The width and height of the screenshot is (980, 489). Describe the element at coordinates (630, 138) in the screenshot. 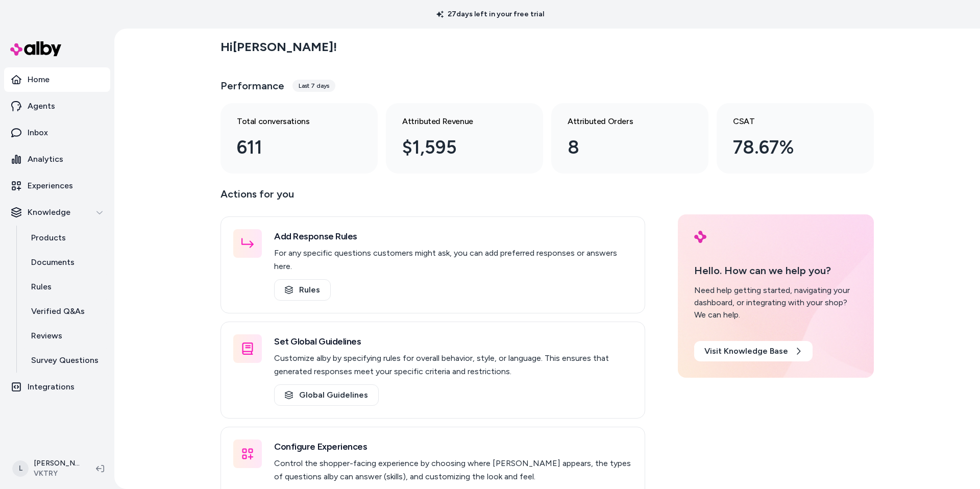

I see `a: Attributed Orders 8` at that location.